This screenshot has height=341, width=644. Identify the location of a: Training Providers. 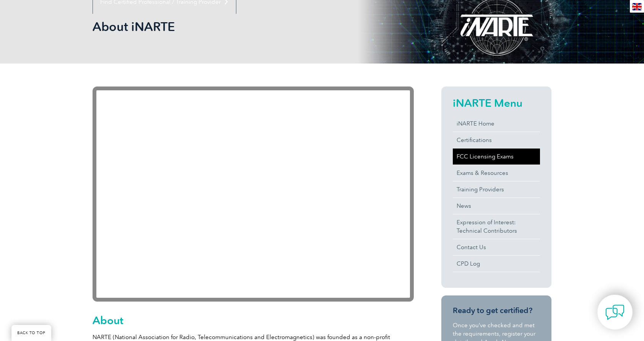
(496, 189).